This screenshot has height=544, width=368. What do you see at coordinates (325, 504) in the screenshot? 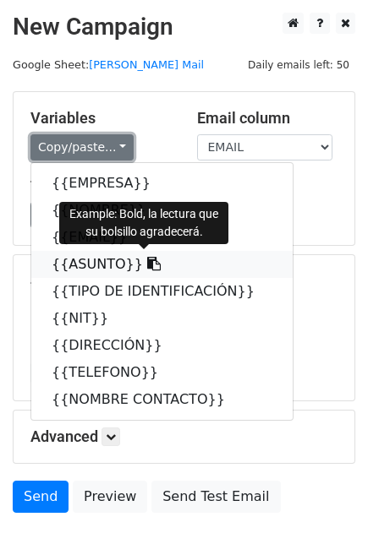
I see `div: Widget de chat` at bounding box center [325, 504].